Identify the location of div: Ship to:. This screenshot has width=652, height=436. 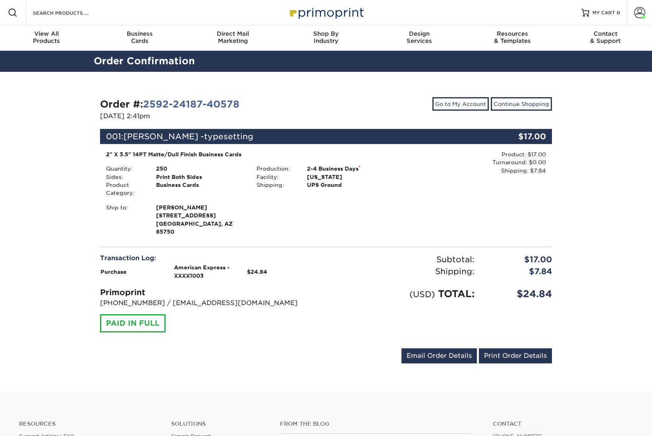
(125, 220).